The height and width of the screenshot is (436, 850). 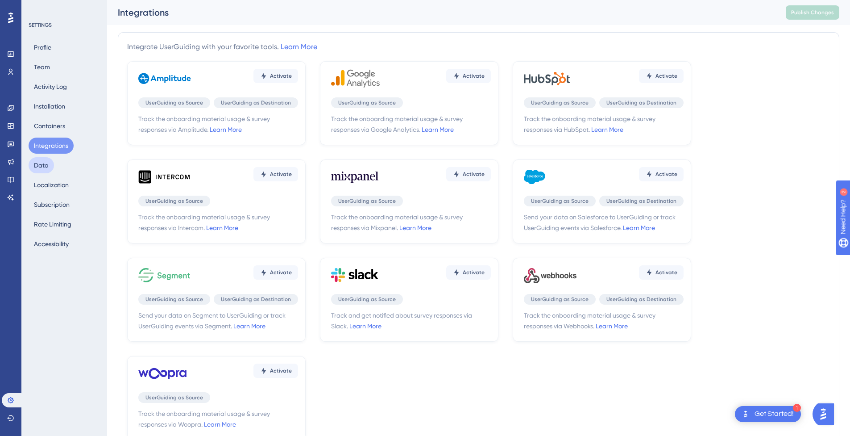 What do you see at coordinates (41, 165) in the screenshot?
I see `button: Data` at bounding box center [41, 165].